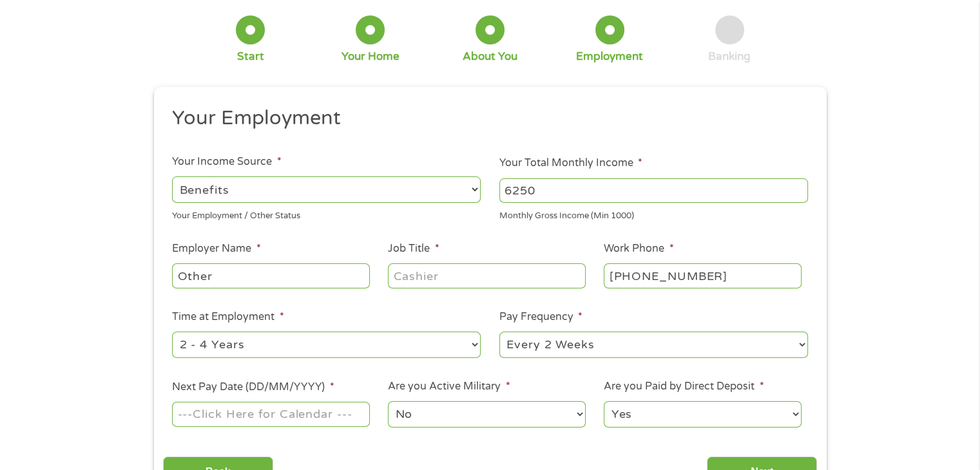 The width and height of the screenshot is (980, 470). I want to click on div: Banking, so click(729, 57).